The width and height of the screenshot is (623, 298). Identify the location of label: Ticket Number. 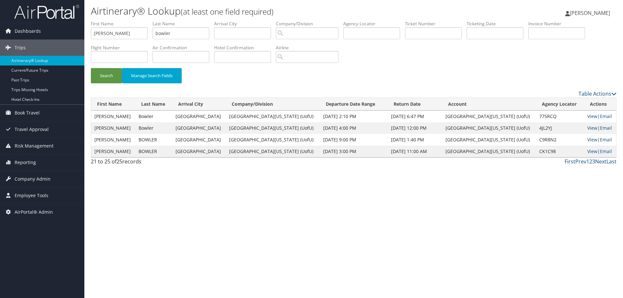
(436, 24).